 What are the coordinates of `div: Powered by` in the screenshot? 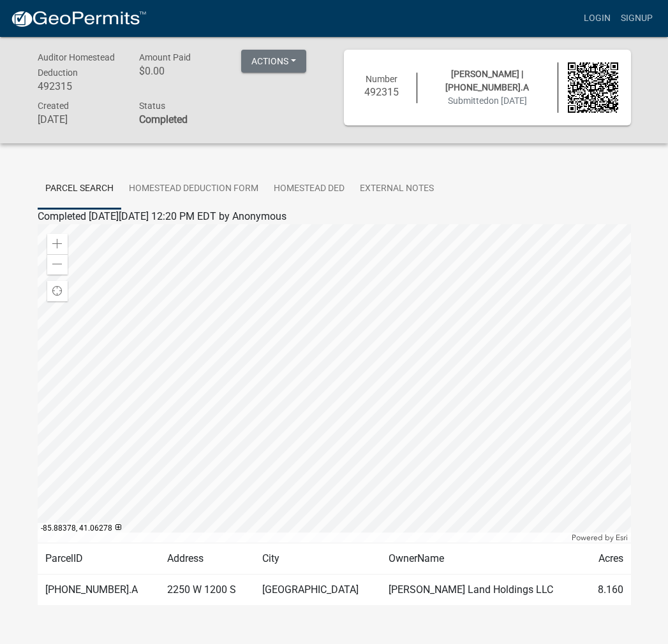 It's located at (600, 538).